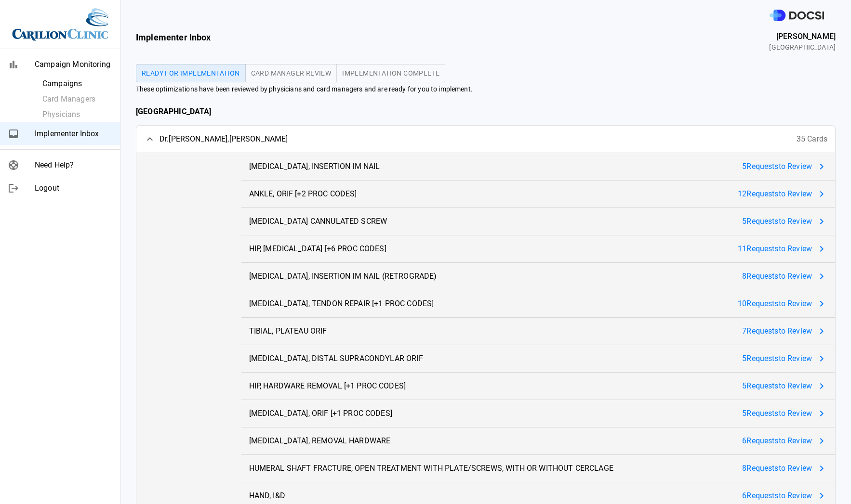  I want to click on span: Need Help?, so click(73, 165).